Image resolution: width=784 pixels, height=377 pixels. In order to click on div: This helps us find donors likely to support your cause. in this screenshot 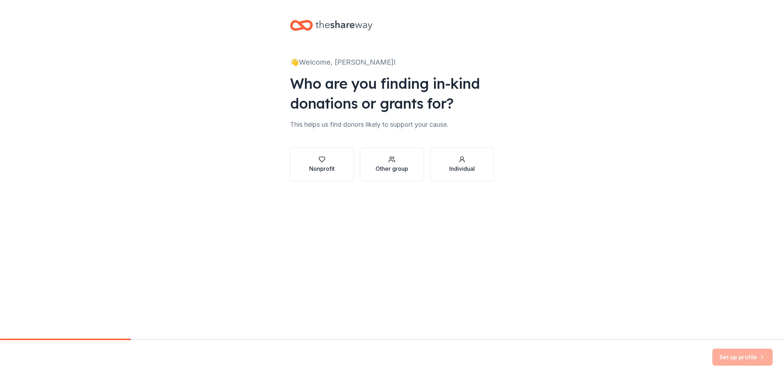, I will do `click(392, 124)`.